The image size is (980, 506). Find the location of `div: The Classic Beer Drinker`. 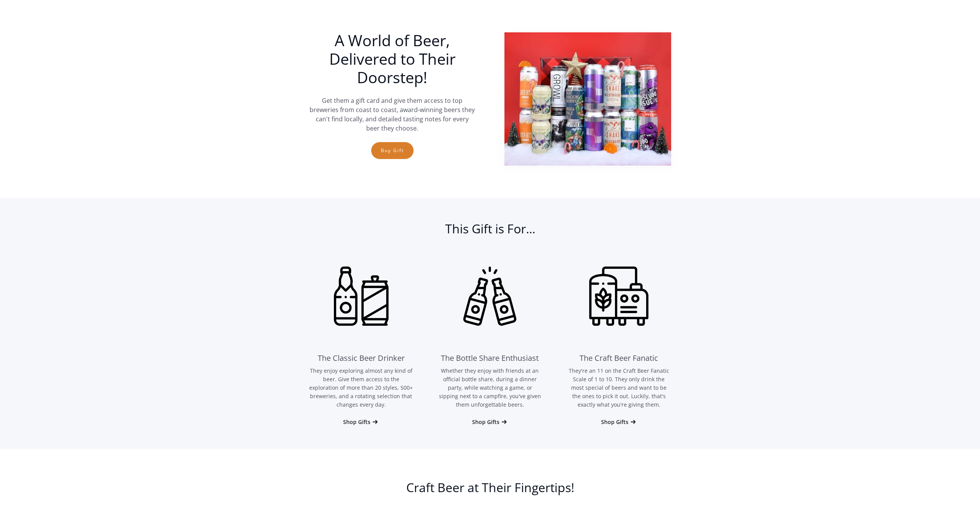

div: The Classic Beer Drinker is located at coordinates (361, 358).